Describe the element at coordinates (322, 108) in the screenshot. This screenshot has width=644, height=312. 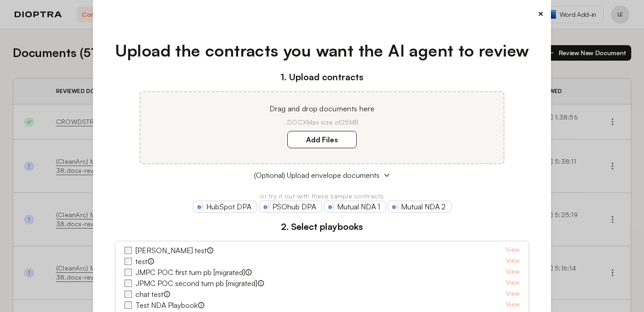
I see `p: Drag and drop documents here` at that location.